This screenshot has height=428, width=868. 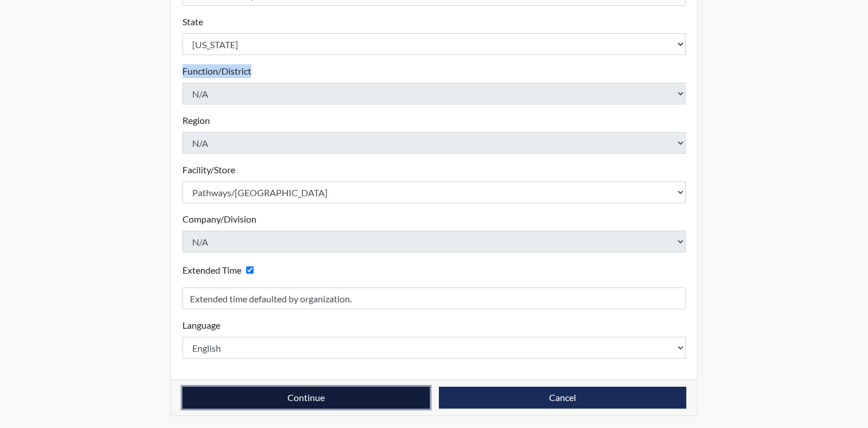 I want to click on label: Facility/Store, so click(x=209, y=170).